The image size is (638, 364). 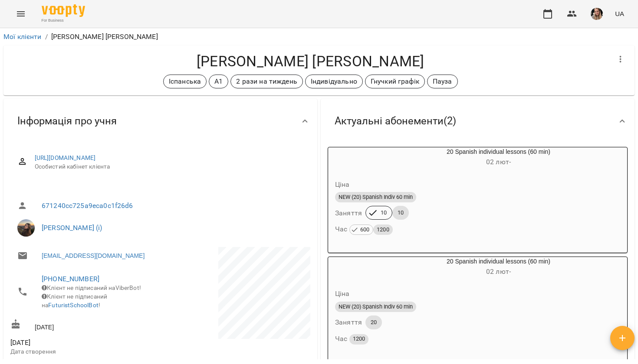 What do you see at coordinates (63, 21) in the screenshot?
I see `span: For Business` at bounding box center [63, 21].